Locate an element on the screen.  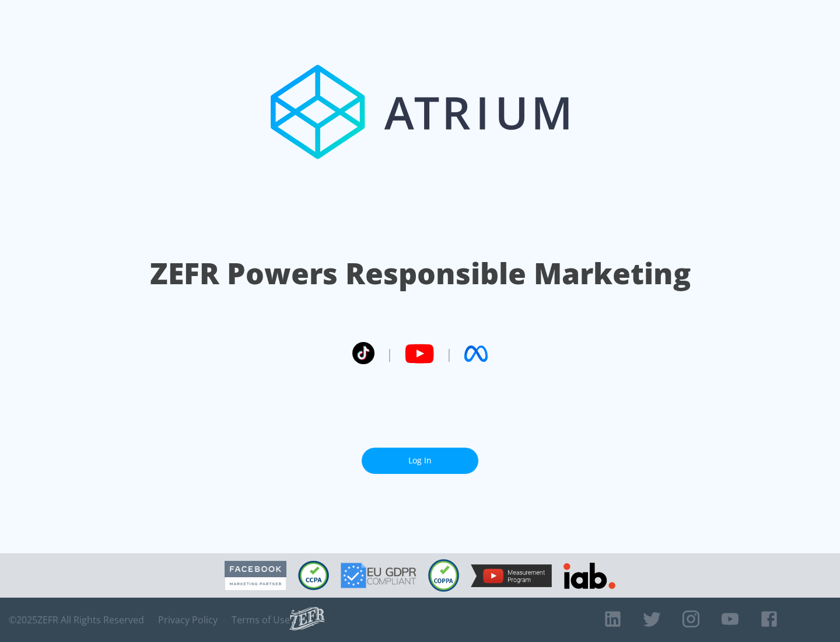
span: © 2025 ZEFR All Rights Reserved is located at coordinates (76, 620).